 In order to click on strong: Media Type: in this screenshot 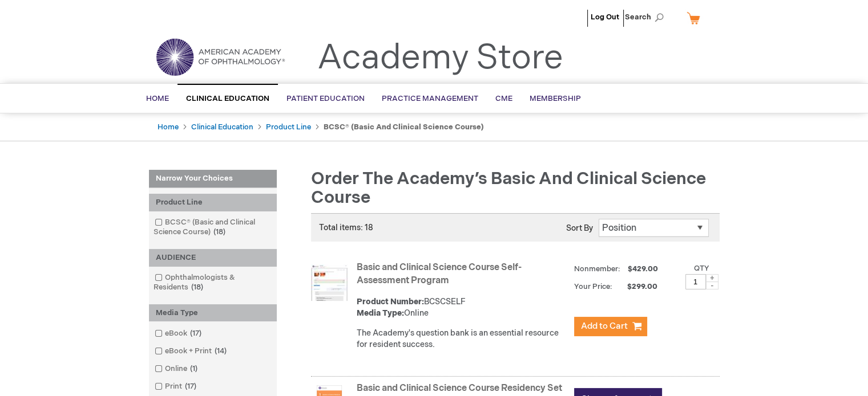, I will do `click(380, 313)`.